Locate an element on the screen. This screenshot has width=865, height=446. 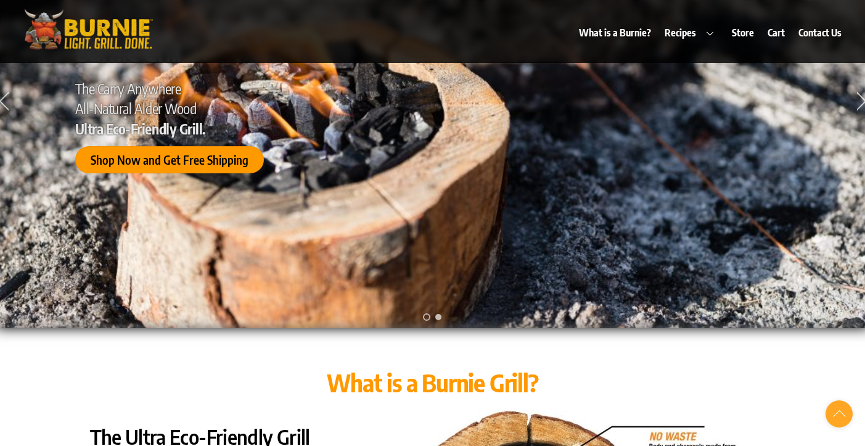
span: What is a Burnie Grill? is located at coordinates (432, 382).